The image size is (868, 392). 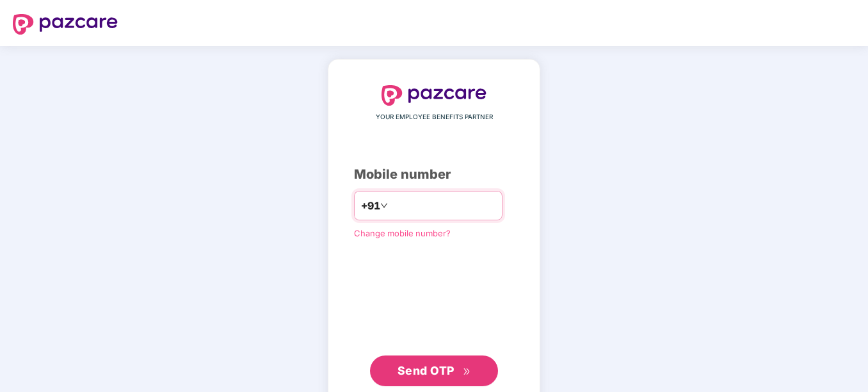 I want to click on a: Change mobile number?, so click(x=402, y=233).